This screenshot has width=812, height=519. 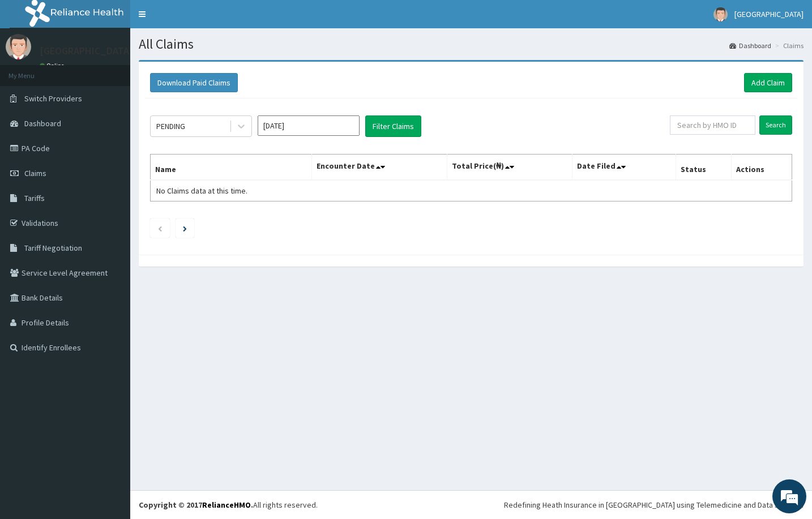 I want to click on th: Total Price(₦), so click(x=509, y=168).